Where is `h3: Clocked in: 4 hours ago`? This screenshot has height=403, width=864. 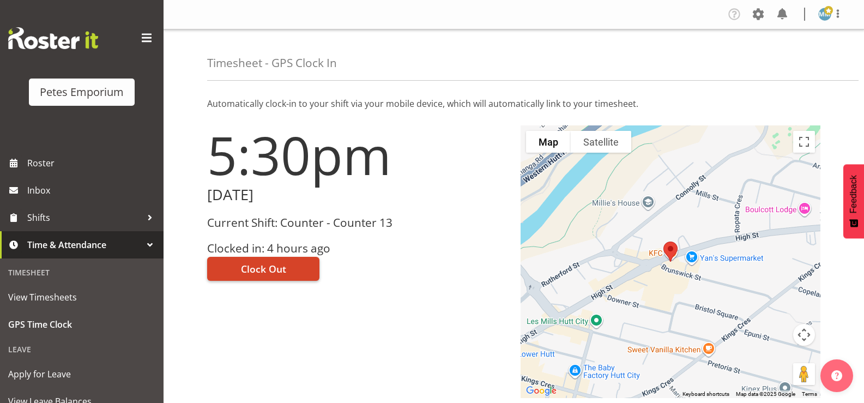 h3: Clocked in: 4 hours ago is located at coordinates (357, 248).